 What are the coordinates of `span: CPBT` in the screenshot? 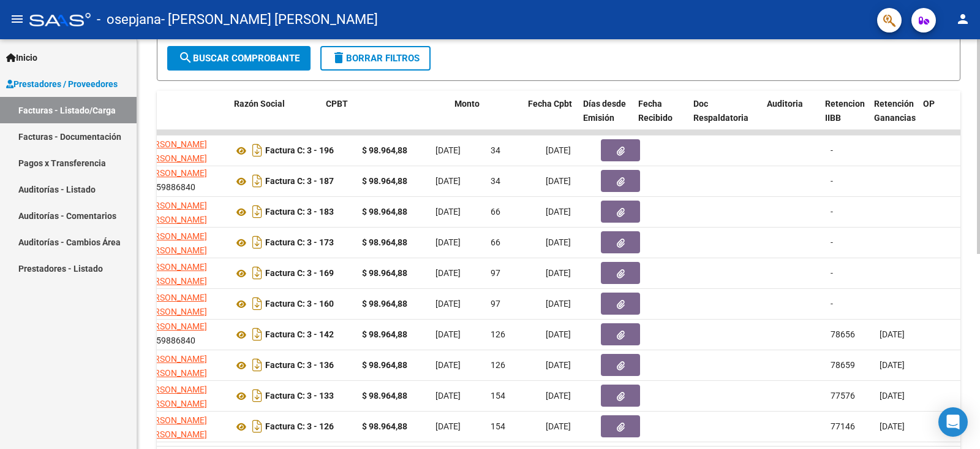 It's located at (337, 103).